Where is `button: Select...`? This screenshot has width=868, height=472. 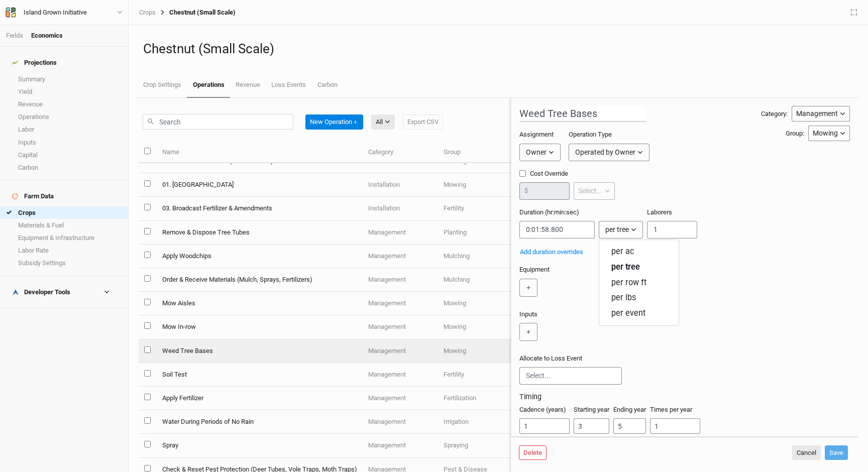 button: Select... is located at coordinates (594, 191).